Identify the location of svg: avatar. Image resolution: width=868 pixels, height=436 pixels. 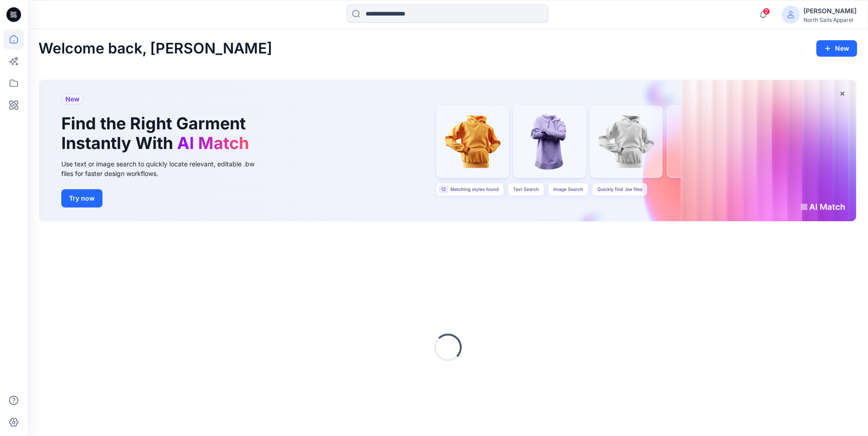
(791, 15).